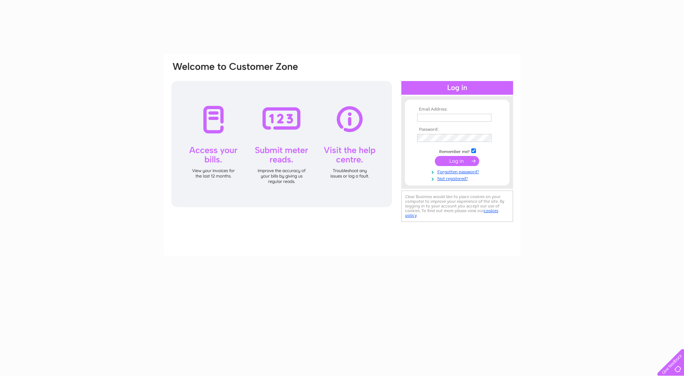  Describe the element at coordinates (458, 178) in the screenshot. I see `a: Not registered?` at that location.